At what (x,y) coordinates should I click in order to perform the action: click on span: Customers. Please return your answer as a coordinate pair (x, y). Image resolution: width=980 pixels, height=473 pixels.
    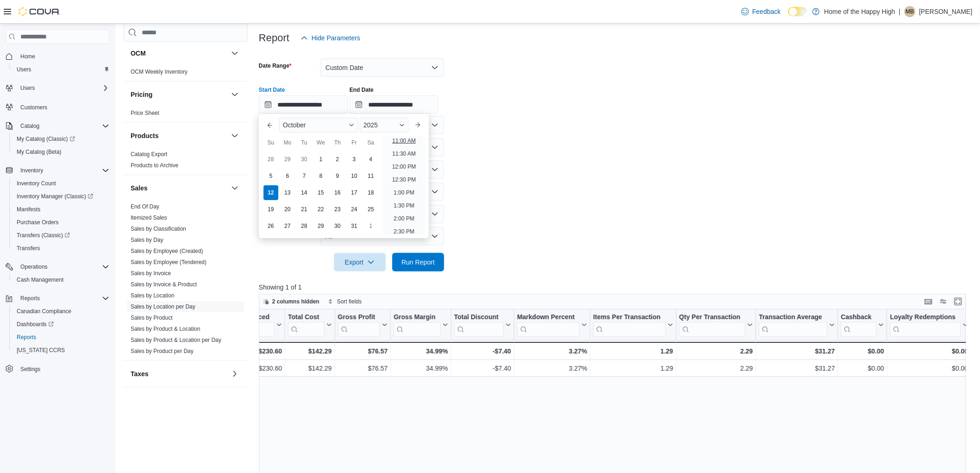
    Looking at the image, I should click on (63, 106).